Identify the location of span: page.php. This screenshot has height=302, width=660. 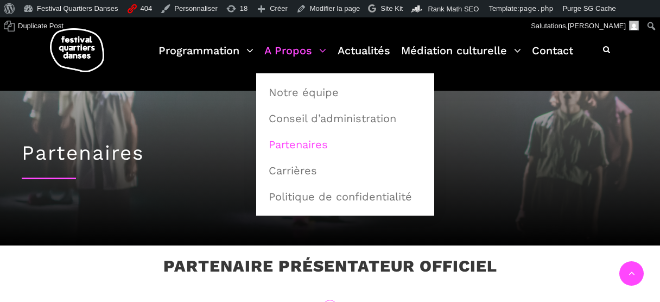
(536, 8).